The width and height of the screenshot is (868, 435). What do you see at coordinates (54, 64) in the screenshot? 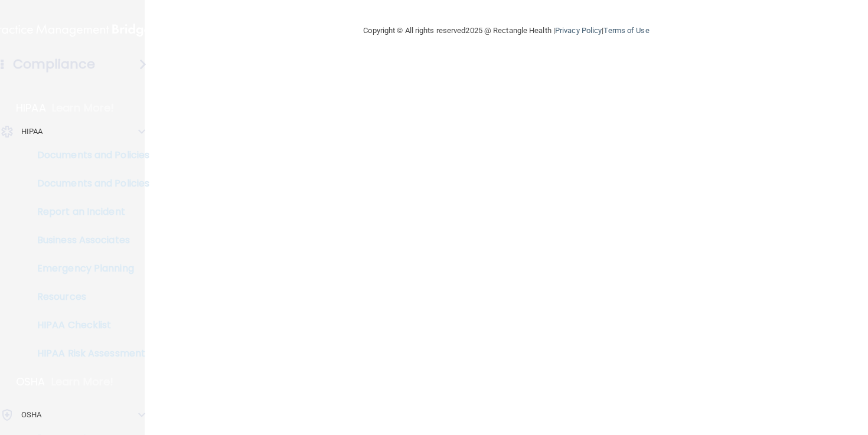
I see `h4: Compliance` at bounding box center [54, 64].